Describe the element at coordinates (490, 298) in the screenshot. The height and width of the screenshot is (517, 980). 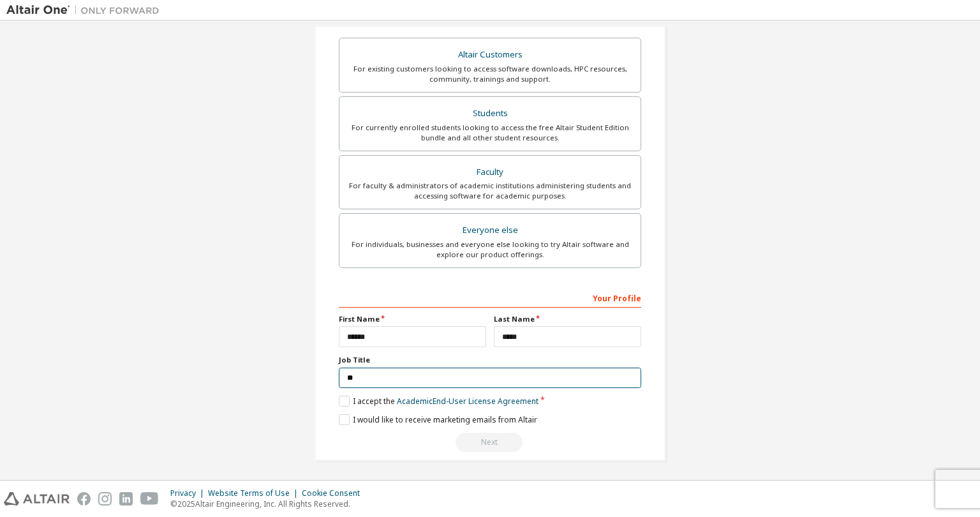
I see `div: Your Profile` at that location.